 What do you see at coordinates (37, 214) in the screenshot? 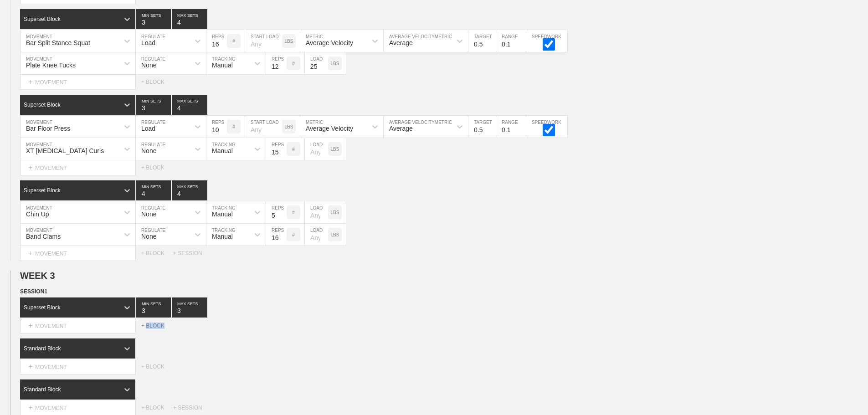
I see `div: Chin Up` at bounding box center [37, 214].